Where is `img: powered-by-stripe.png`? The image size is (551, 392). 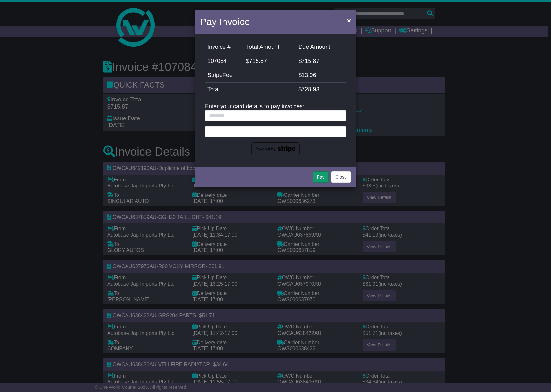 img: powered-by-stripe.png is located at coordinates (275, 149).